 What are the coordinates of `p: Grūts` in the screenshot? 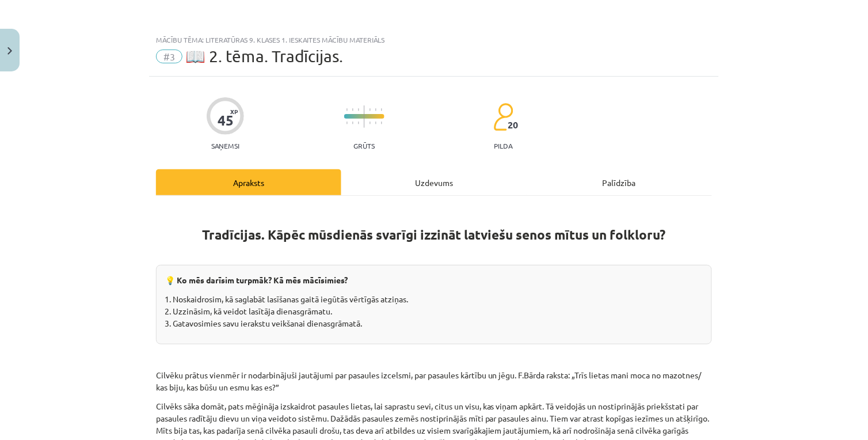 It's located at (364, 146).